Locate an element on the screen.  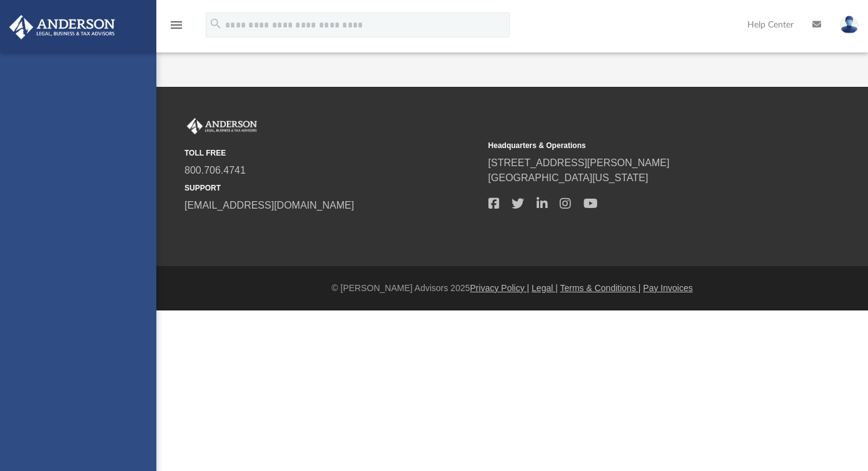
a: Privacy Policy | is located at coordinates (500, 288).